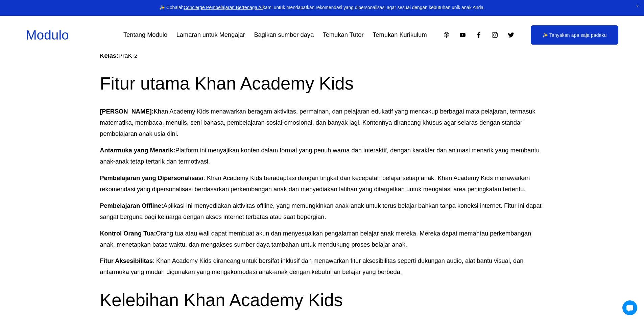  I want to click on a: YouTube, so click(462, 35).